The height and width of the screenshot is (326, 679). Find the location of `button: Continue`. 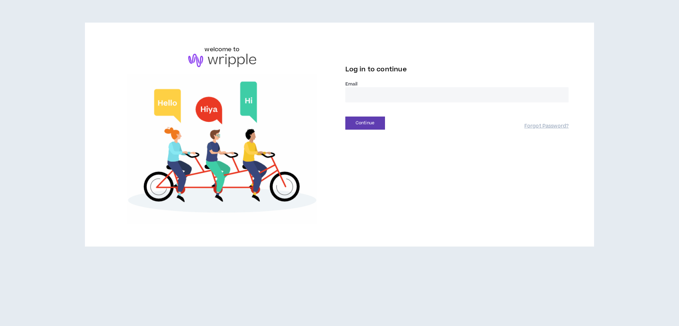

button: Continue is located at coordinates (365, 123).